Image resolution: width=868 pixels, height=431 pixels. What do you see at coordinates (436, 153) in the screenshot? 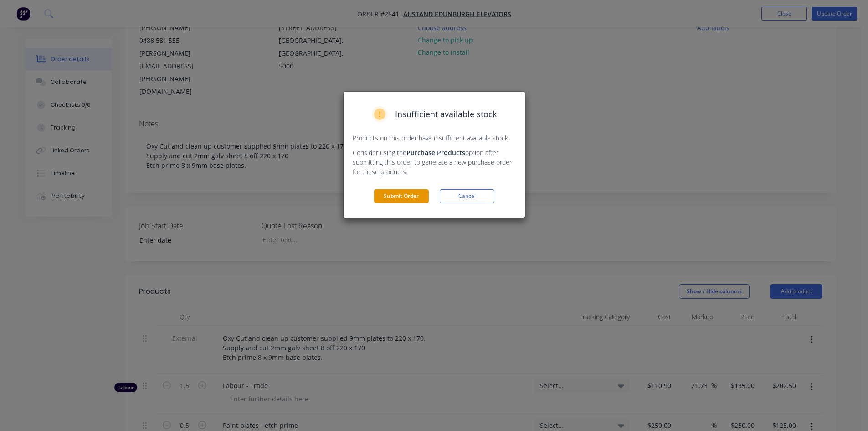
I see `strong: Purchase Products` at bounding box center [436, 153].